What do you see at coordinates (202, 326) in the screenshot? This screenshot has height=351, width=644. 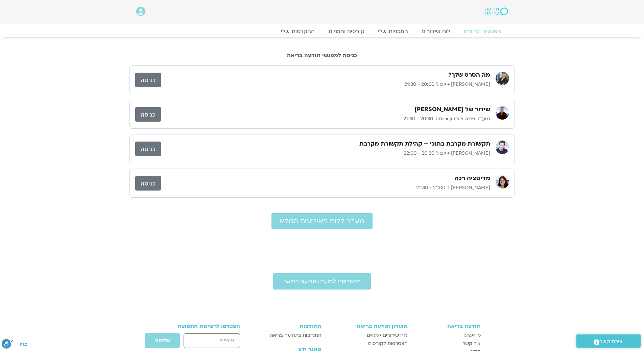 I see `h3: הצטרפו לרשימת התפוצה` at bounding box center [202, 326].